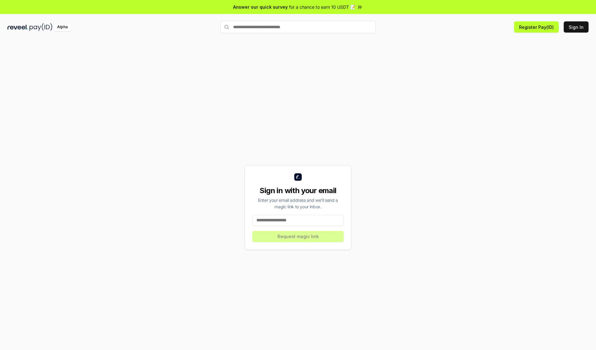 The height and width of the screenshot is (350, 596). I want to click on img: logo_small, so click(298, 177).